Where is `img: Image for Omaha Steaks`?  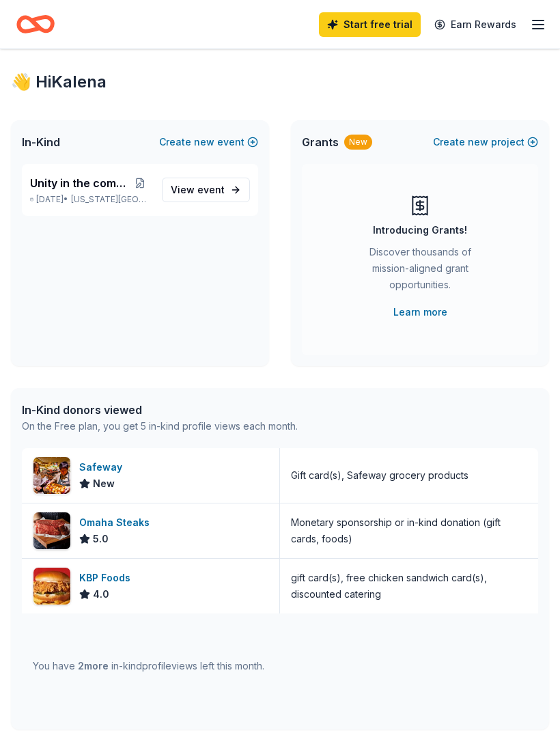 img: Image for Omaha Steaks is located at coordinates (52, 531).